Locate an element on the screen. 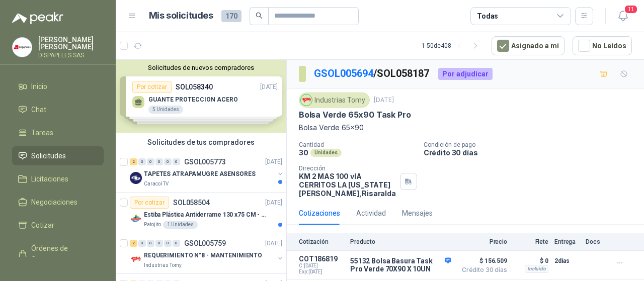 This screenshot has width=644, height=281. button: No Leídos is located at coordinates (602, 45).